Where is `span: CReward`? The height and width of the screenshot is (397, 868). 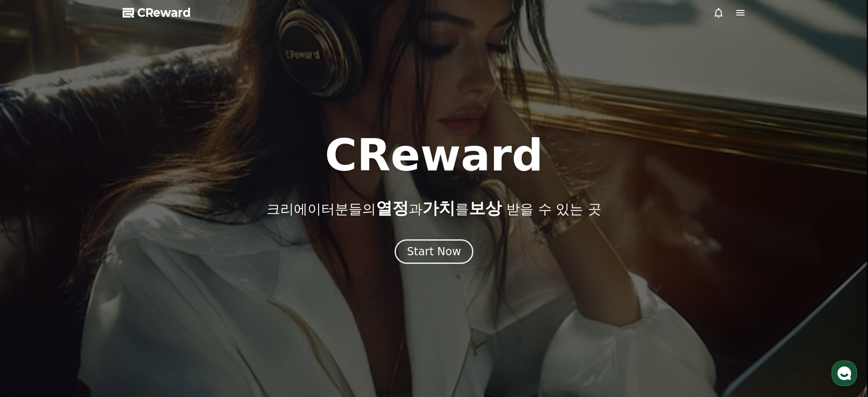 span: CReward is located at coordinates (164, 12).